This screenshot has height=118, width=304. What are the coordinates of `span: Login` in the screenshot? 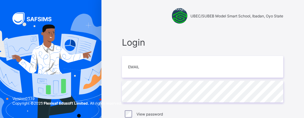 It's located at (203, 42).